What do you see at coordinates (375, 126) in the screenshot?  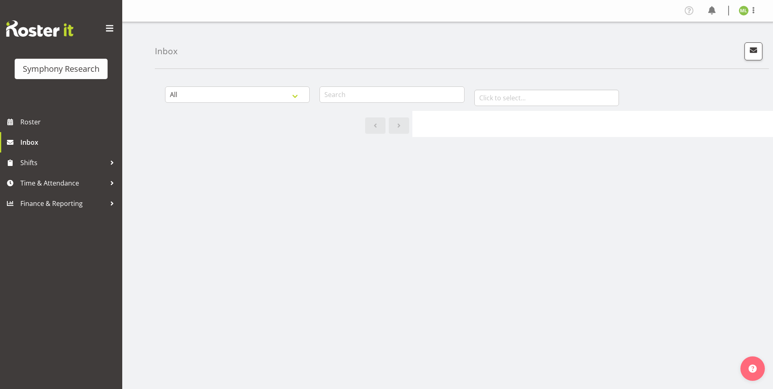 I see `a: Previous page` at bounding box center [375, 126].